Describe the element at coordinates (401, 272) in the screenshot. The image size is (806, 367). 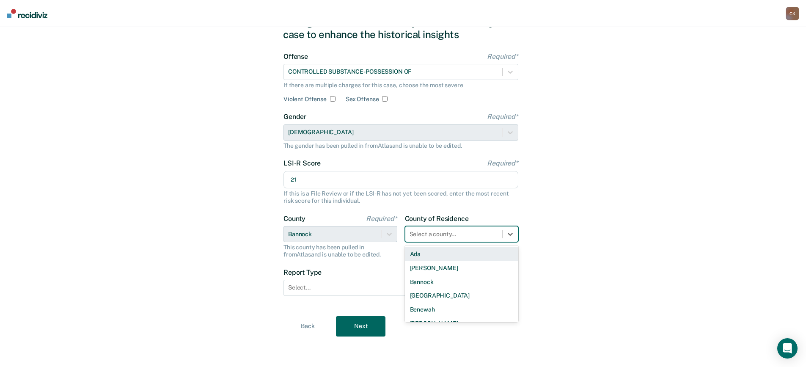
I see `label: Report Type` at that location.